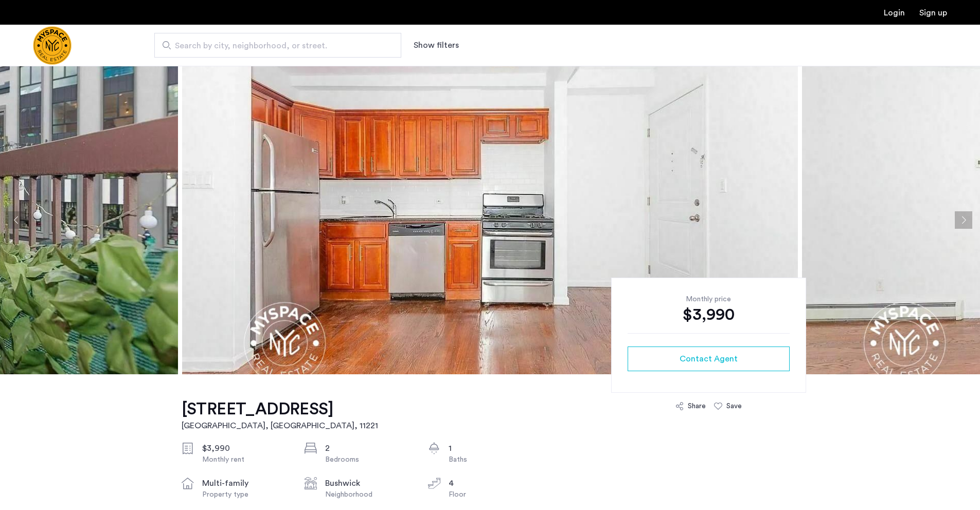  What do you see at coordinates (245, 495) in the screenshot?
I see `div: Property type` at bounding box center [245, 495].